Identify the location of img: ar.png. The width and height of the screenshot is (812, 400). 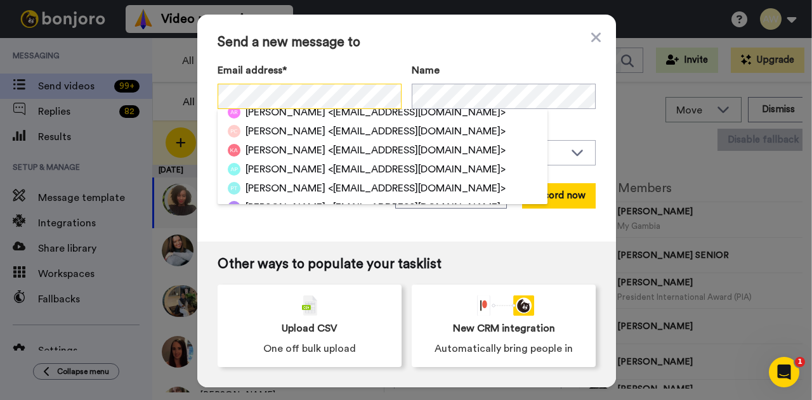
(234, 112).